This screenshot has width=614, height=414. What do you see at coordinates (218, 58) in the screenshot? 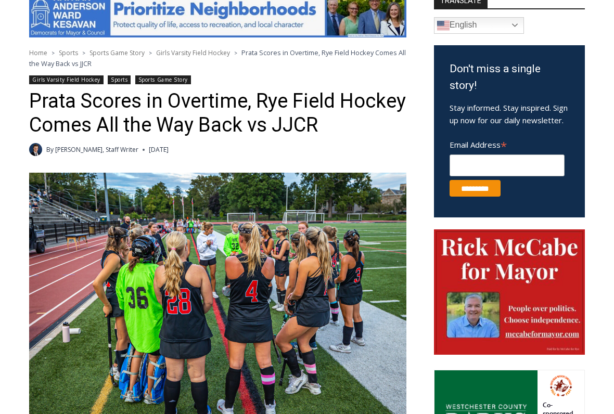
I see `nav: Breadcrumbs` at bounding box center [218, 58].